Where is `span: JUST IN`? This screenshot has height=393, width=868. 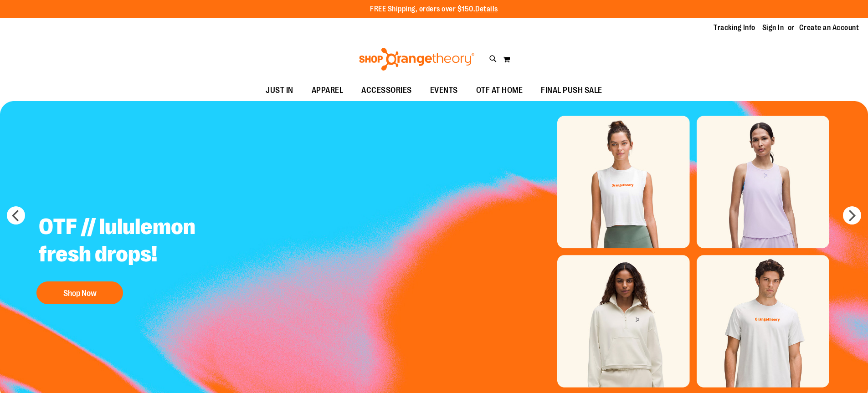 span: JUST IN is located at coordinates (279, 90).